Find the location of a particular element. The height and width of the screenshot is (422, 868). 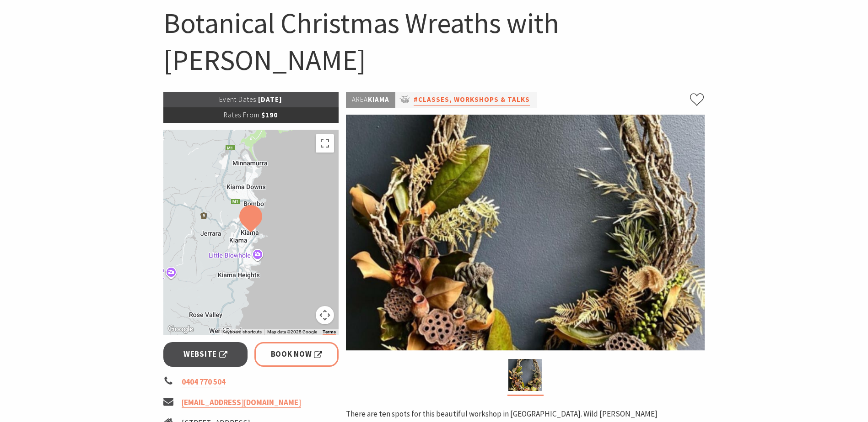

span: Event Dates: is located at coordinates (238, 99).